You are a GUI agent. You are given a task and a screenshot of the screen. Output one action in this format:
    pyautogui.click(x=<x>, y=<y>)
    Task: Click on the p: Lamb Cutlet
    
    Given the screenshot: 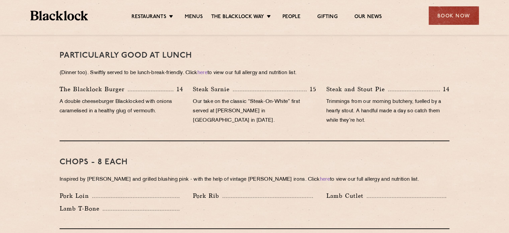 What is the action you would take?
    pyautogui.click(x=346, y=195)
    